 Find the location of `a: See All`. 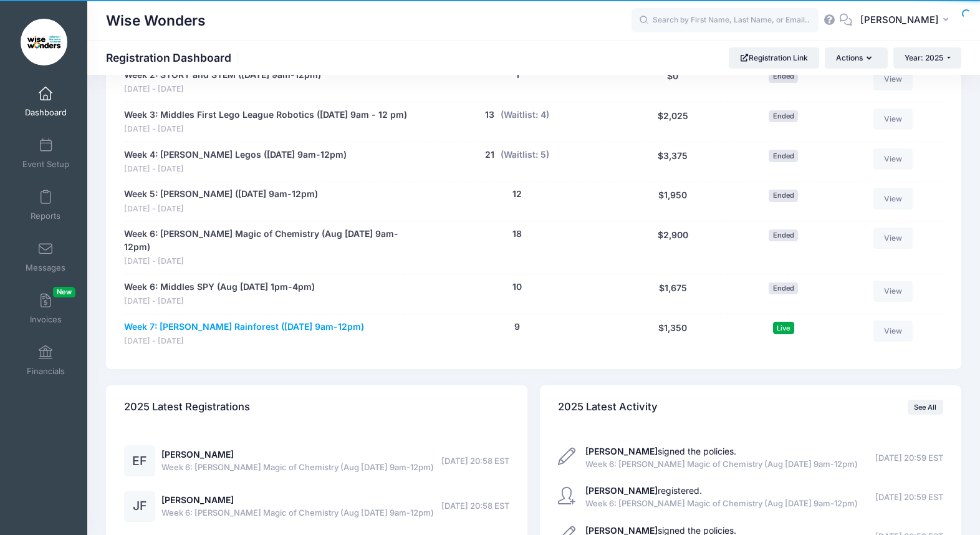

a: See All is located at coordinates (925, 407).